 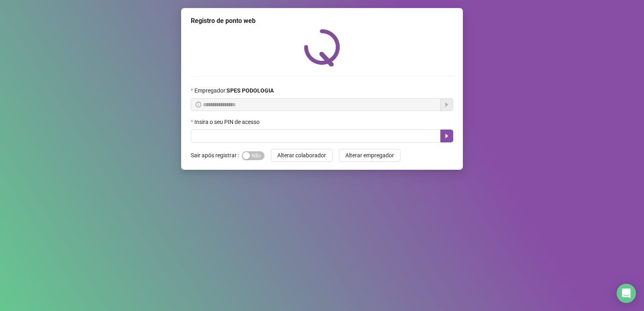 What do you see at coordinates (250, 91) in the screenshot?
I see `strong: SPES PODOLOGIA` at bounding box center [250, 91].